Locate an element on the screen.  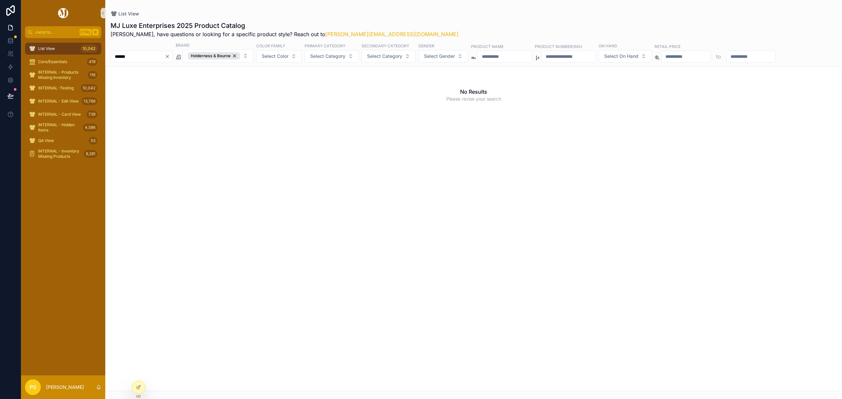
h2: No Results is located at coordinates (473, 92).